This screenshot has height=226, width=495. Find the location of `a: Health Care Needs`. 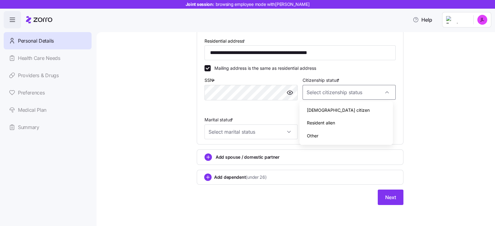

a: Health Care Needs is located at coordinates (48, 58).